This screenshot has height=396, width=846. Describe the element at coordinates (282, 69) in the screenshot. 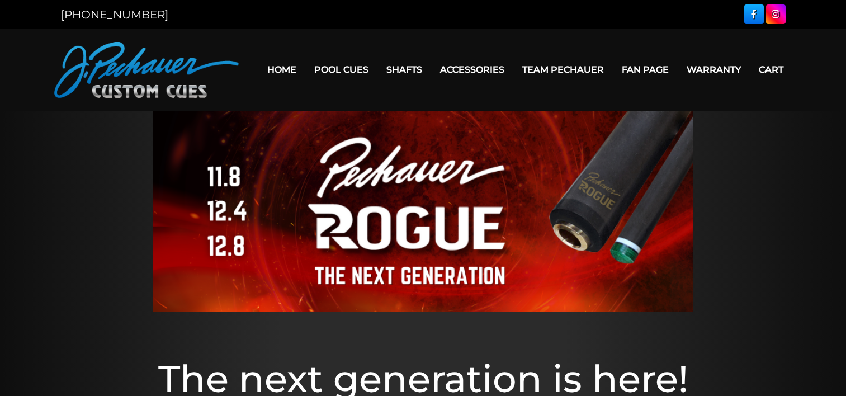

I see `a: Home` at that location.